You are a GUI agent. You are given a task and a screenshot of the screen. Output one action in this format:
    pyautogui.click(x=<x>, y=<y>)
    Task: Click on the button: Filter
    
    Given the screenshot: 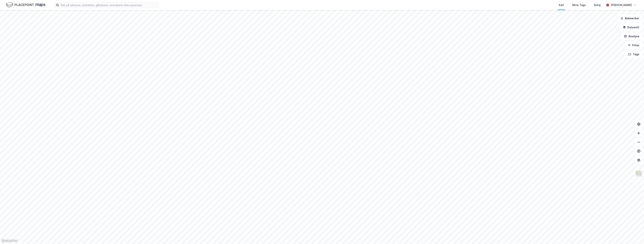 What is the action you would take?
    pyautogui.click(x=634, y=45)
    